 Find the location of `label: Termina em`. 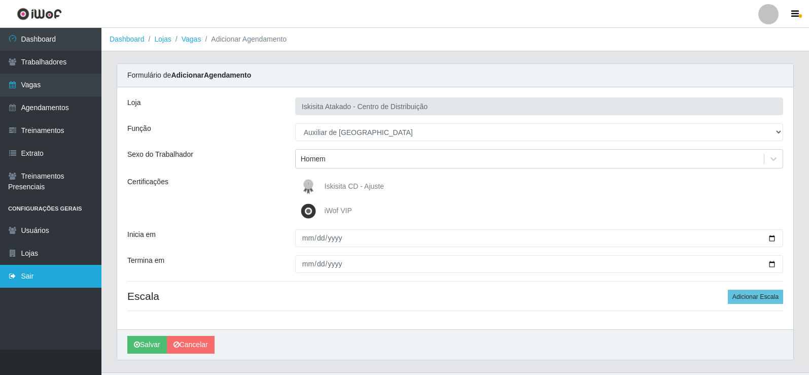

label: Termina em is located at coordinates (146, 260).